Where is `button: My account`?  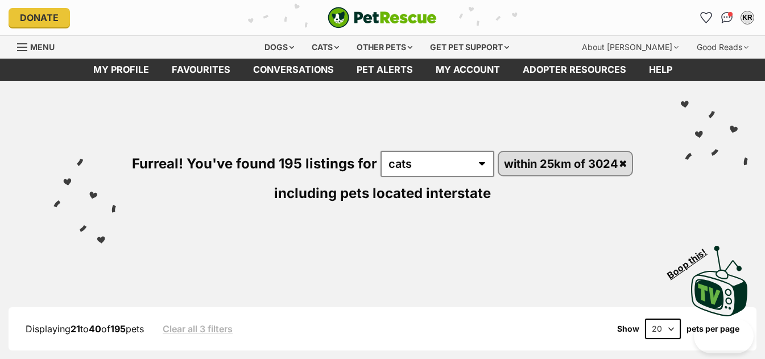 button: My account is located at coordinates (748, 18).